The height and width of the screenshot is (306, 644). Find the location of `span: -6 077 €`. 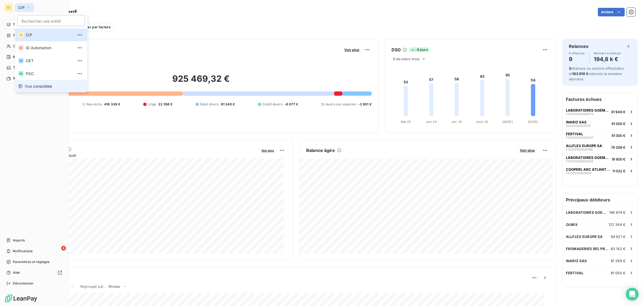

span: -6 077 € is located at coordinates (291, 104).